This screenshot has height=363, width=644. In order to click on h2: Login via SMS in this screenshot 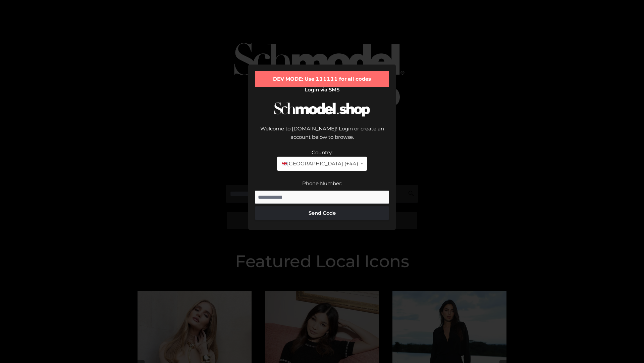, I will do `click(322, 90)`.